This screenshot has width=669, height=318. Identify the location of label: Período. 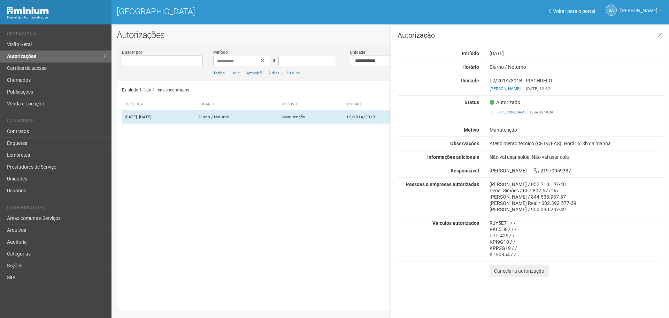
(221, 52).